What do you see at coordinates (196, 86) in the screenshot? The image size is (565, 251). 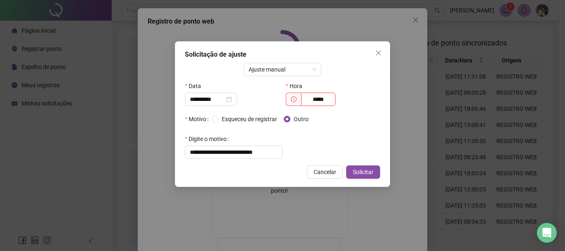 I see `label: Data` at bounding box center [196, 86].